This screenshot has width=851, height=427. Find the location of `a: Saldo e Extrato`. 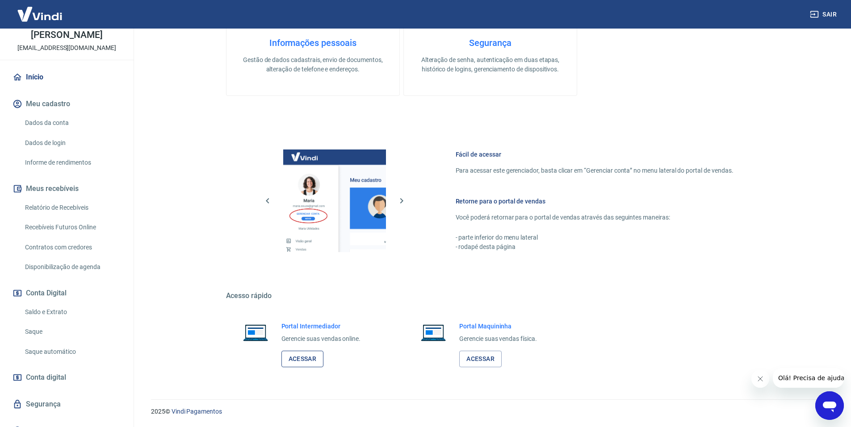

a: Saldo e Extrato is located at coordinates (72, 312).